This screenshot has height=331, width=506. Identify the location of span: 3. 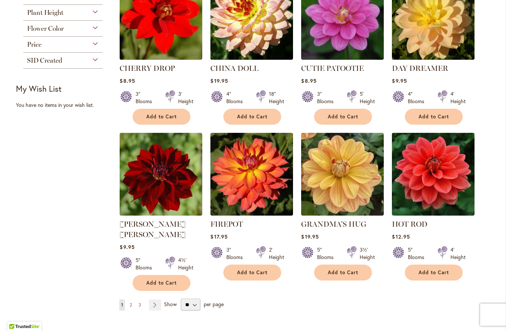
(140, 304).